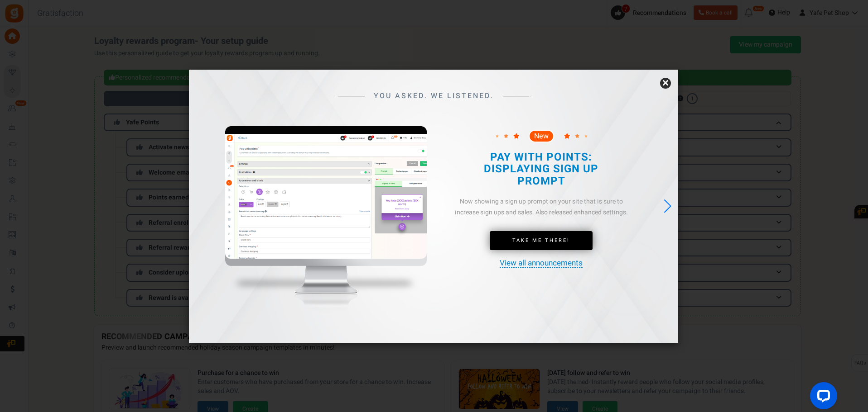  I want to click on span: YOU ASKED. WE LISTENED., so click(434, 97).